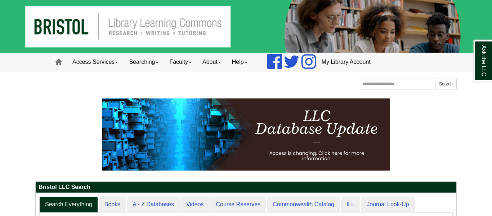 The width and height of the screenshot is (492, 216). Describe the element at coordinates (246, 187) in the screenshot. I see `h2: Bristol LLC Search` at that location.